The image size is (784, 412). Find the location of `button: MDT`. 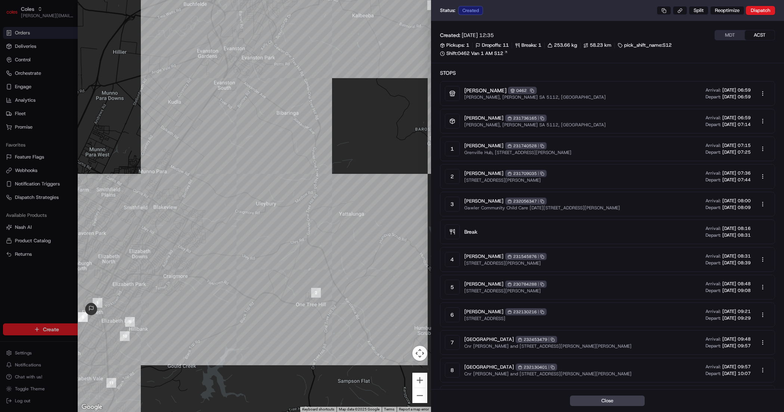

button: MDT is located at coordinates (730, 35).